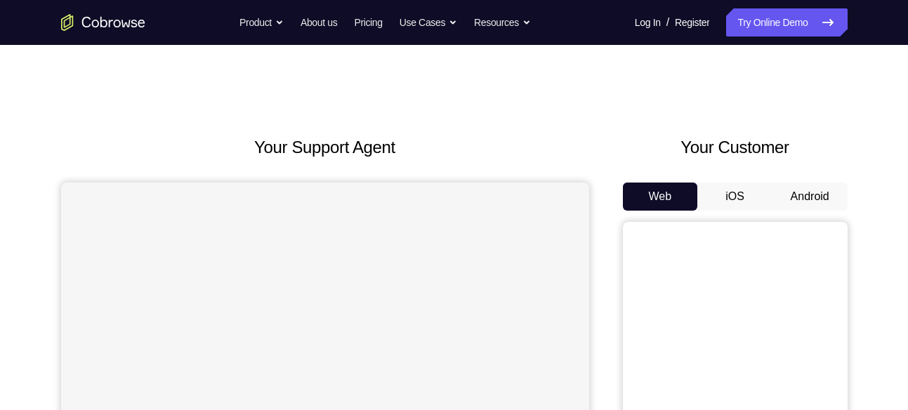 The height and width of the screenshot is (410, 908). What do you see at coordinates (734, 197) in the screenshot?
I see `button: iOS` at bounding box center [734, 197].